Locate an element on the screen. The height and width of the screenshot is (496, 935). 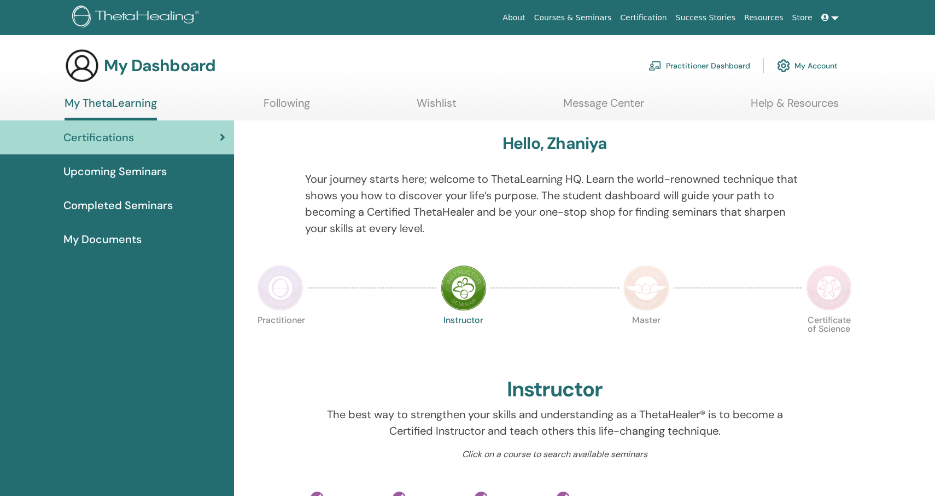
a: About is located at coordinates (514, 18).